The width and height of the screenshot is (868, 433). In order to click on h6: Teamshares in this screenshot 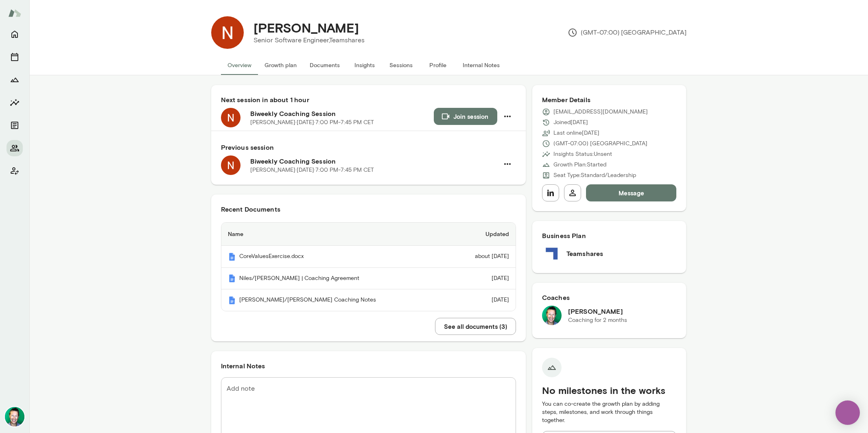, I will do `click(584, 253)`.